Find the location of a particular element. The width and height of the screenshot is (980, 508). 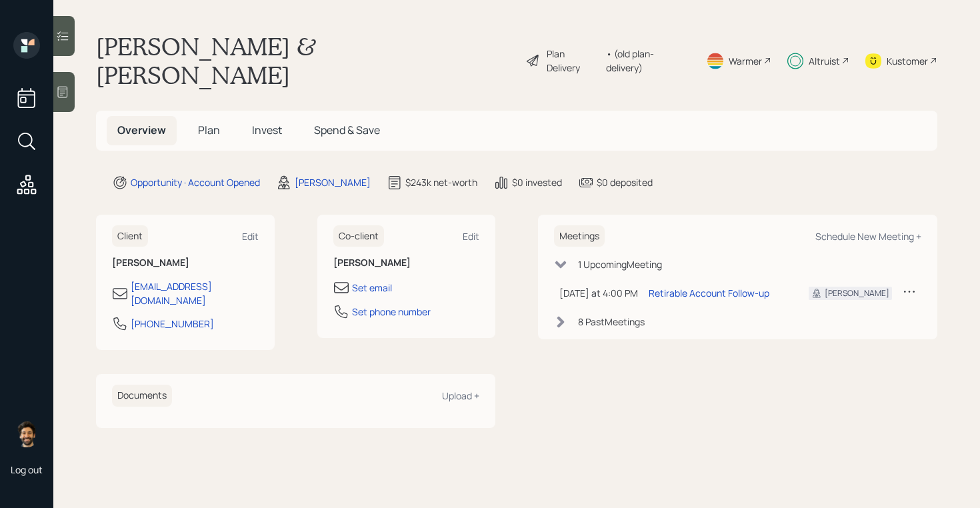

div: Kustomer is located at coordinates (907, 61).